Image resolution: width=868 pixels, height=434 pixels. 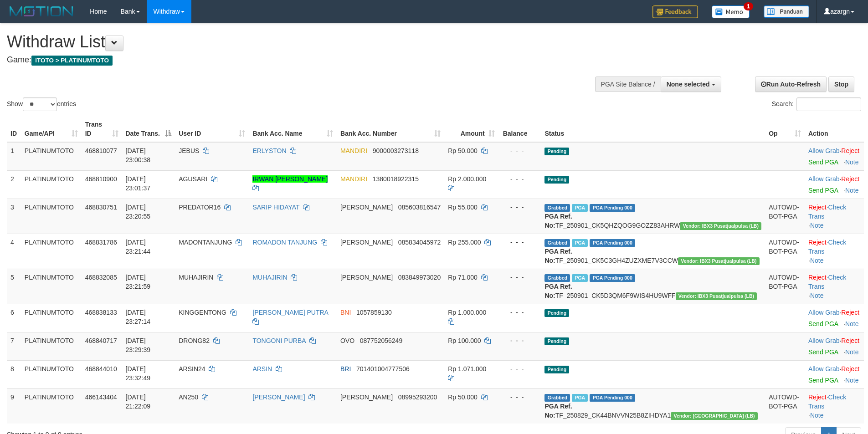 I want to click on span: Copy 1057859130 to clipboard, so click(x=374, y=312).